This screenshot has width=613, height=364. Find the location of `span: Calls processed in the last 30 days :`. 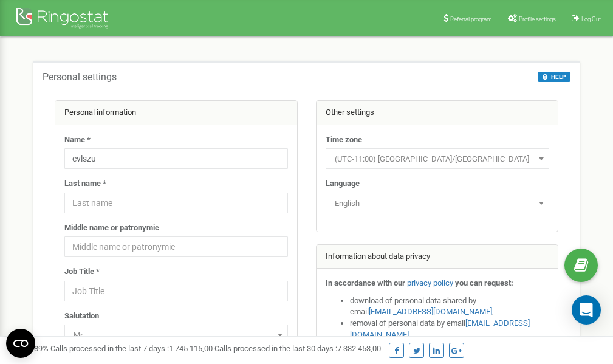

span: Calls processed in the last 30 days : is located at coordinates (298, 348).